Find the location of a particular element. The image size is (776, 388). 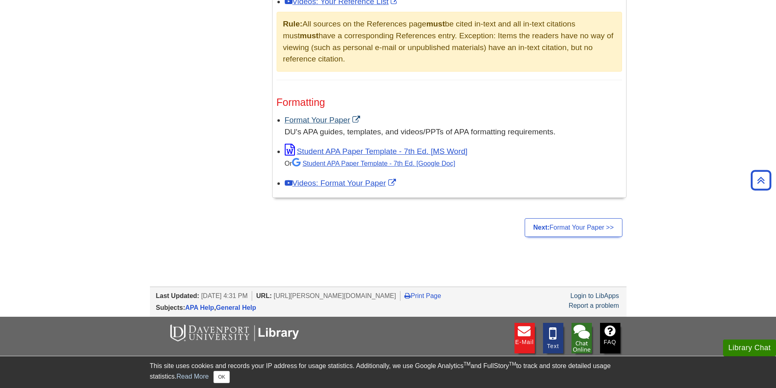

i: Print Page is located at coordinates (408, 296).